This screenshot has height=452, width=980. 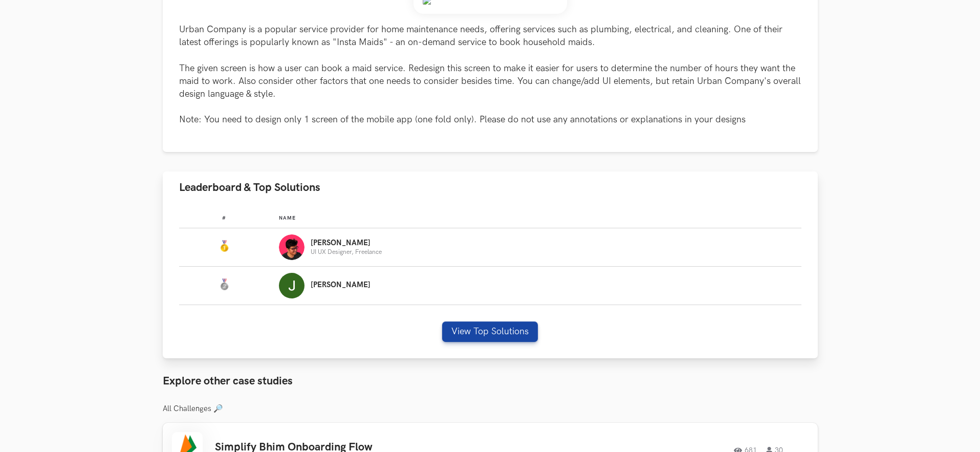 What do you see at coordinates (490, 74) in the screenshot?
I see `p: Urban Company is a popular service provider for home maintenance needs, offering services such as...` at bounding box center [490, 74].